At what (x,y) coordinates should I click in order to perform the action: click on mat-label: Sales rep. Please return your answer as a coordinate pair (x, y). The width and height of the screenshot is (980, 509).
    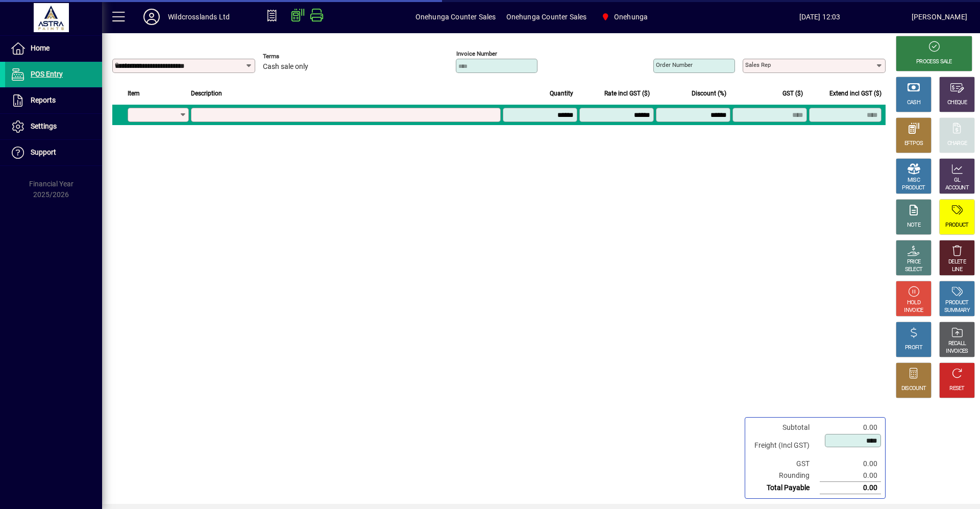
    Looking at the image, I should click on (758, 65).